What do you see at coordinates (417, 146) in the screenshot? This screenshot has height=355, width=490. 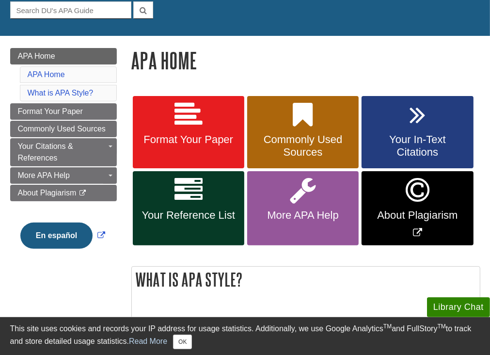 I see `span: Your In-Text Citations` at bounding box center [417, 146].